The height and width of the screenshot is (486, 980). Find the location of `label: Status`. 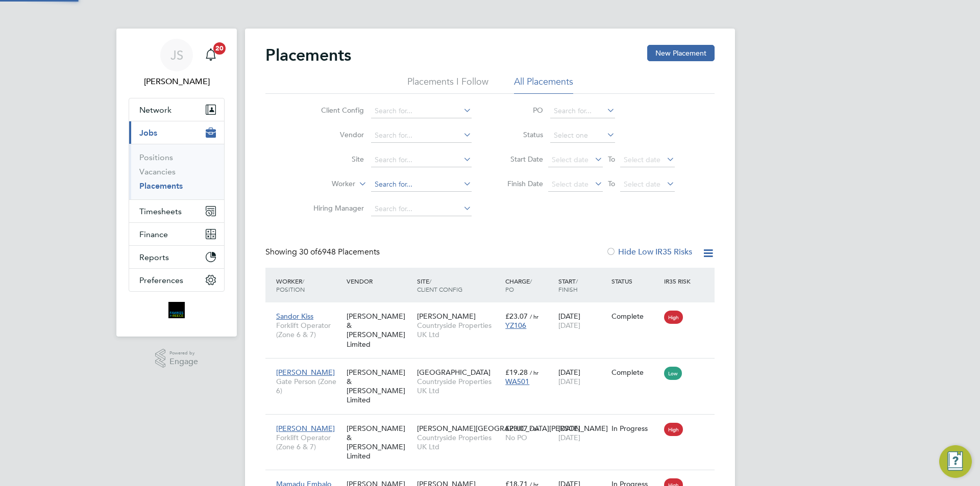

label: Status is located at coordinates (520, 134).